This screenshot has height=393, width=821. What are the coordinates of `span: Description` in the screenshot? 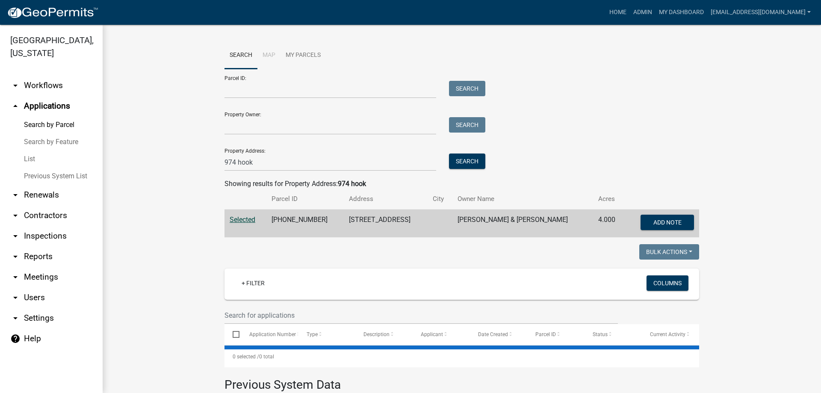 It's located at (376, 335).